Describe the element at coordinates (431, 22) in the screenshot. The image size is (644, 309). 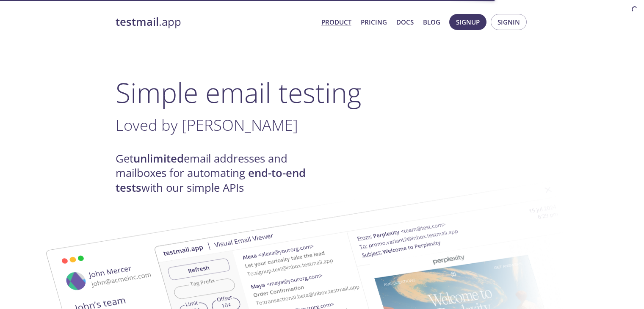
I see `a: Blog` at that location.